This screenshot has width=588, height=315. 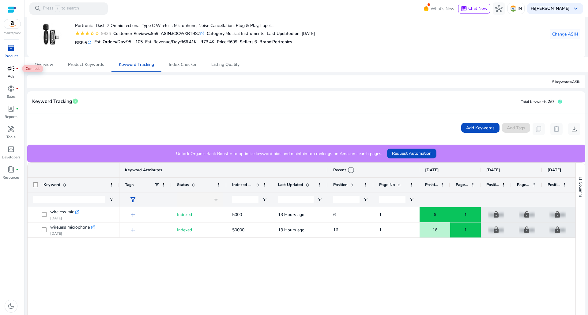 What do you see at coordinates (344, 170) in the screenshot?
I see `div: Recent` at bounding box center [344, 170].